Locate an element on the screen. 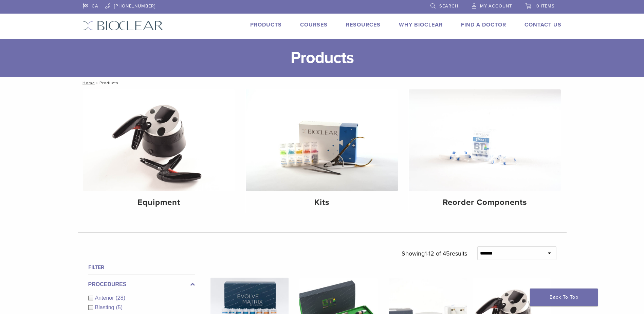 This screenshot has width=644, height=314. a: Find A Doctor is located at coordinates (483, 25).